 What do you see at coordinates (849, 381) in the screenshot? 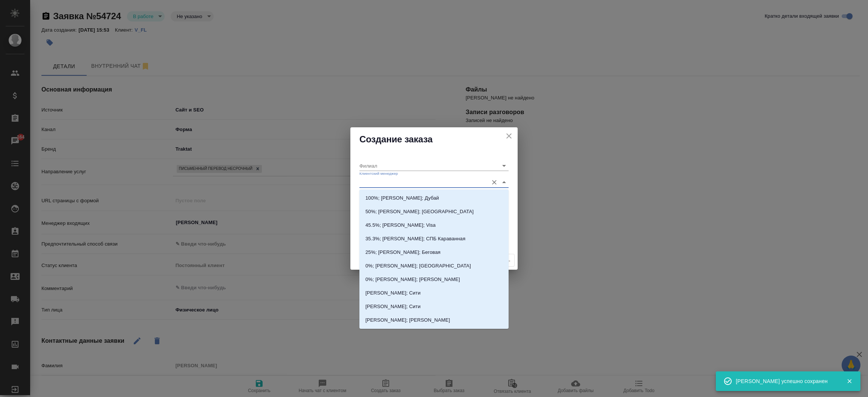
I see `button: Закрыть` at bounding box center [849, 381].